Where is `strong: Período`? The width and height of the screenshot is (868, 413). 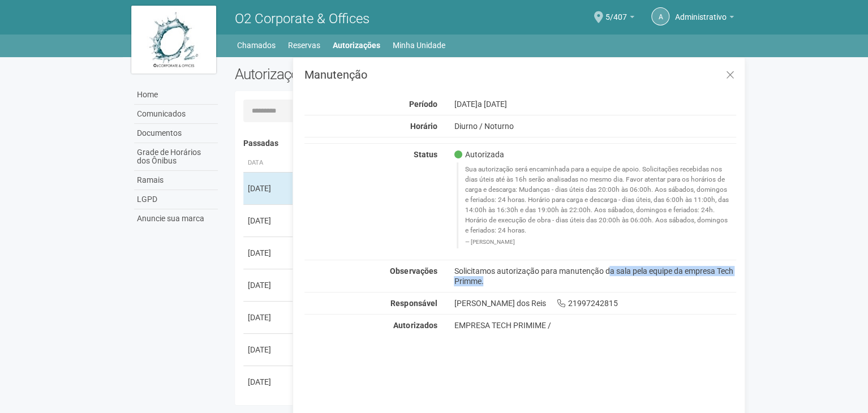
strong: Período is located at coordinates (422, 104).